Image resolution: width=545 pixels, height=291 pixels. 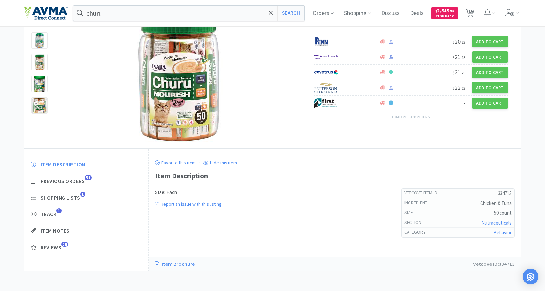 What do you see at coordinates (326, 72) in the screenshot?
I see `img: 77fca1acd8b6420a9015268ca798ef17_1.png` at bounding box center [326, 72].